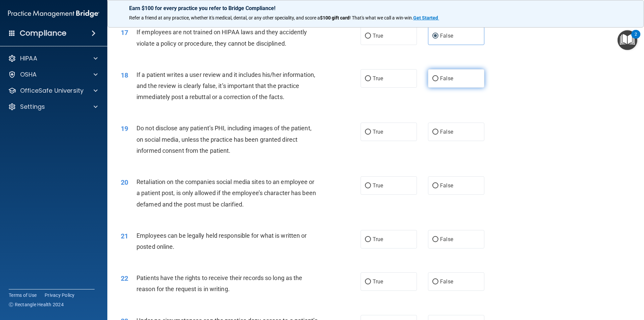  What do you see at coordinates (53, 58) in the screenshot?
I see `a: HIPAA` at bounding box center [53, 58].